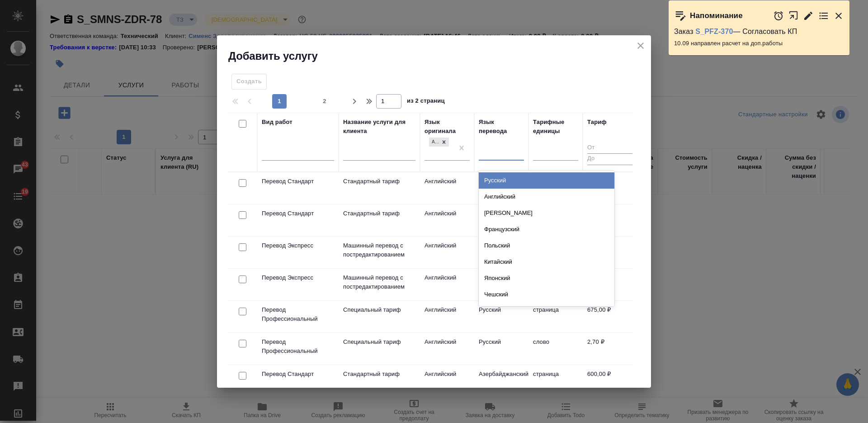 The width and height of the screenshot is (868, 423). Describe the element at coordinates (546, 311) in the screenshot. I see `div: Сербский` at that location.